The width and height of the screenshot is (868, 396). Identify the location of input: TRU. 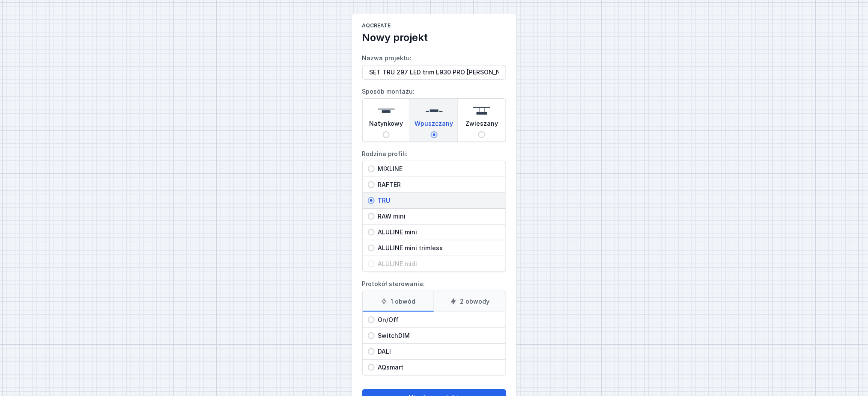
(371, 201).